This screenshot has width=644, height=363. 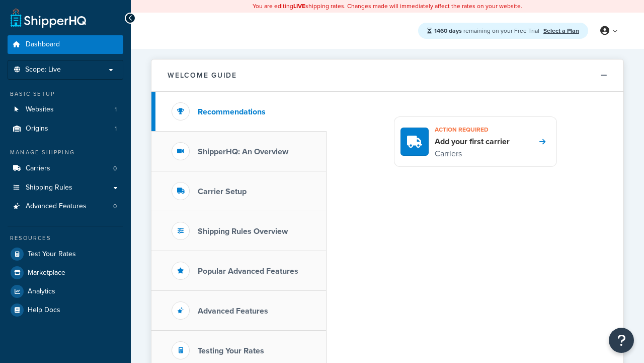 I want to click on a: Carriers0, so click(x=65, y=168).